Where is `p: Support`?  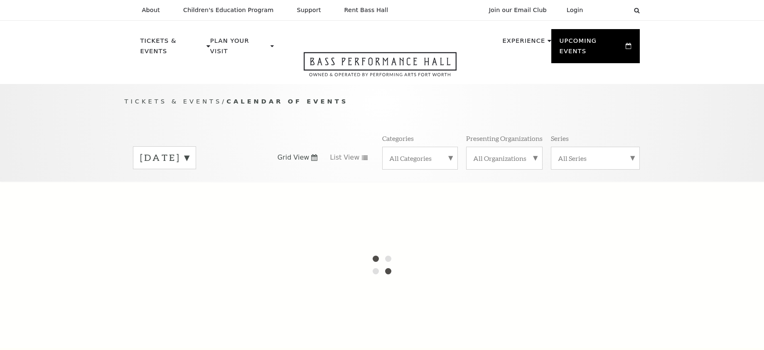
p: Support is located at coordinates (309, 10).